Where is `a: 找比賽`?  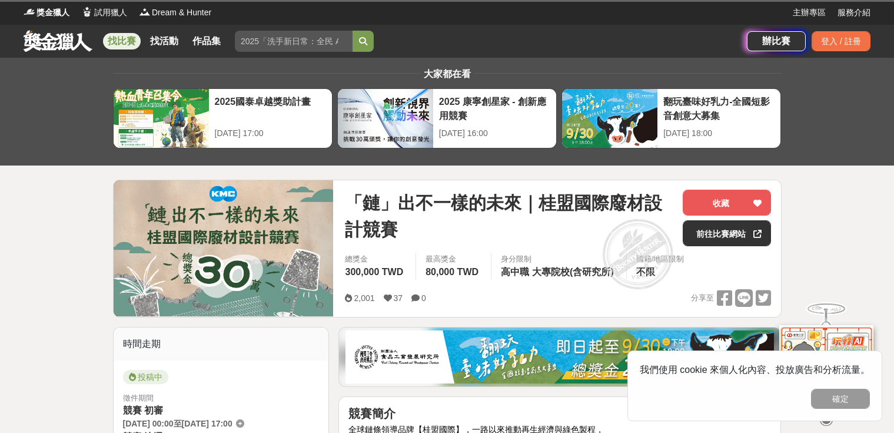 a: 找比賽 is located at coordinates (122, 41).